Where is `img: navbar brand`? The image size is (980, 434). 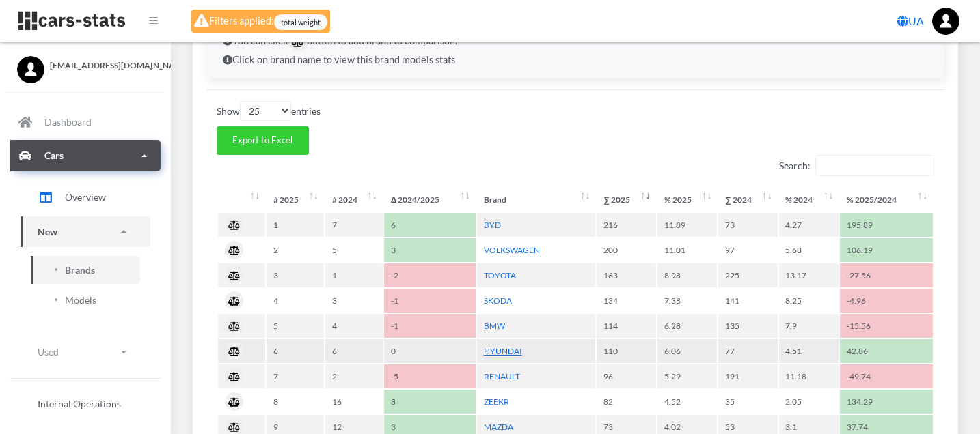
img: navbar brand is located at coordinates (72, 20).